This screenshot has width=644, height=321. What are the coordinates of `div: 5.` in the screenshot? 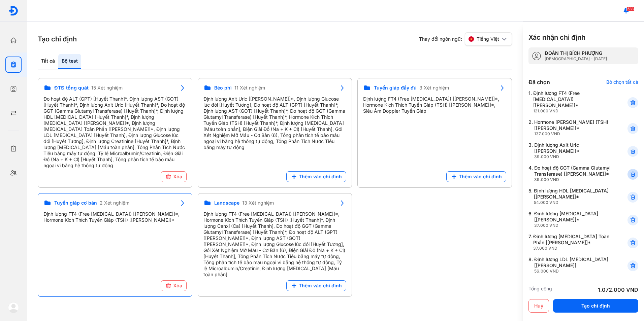 It's located at (570, 197).